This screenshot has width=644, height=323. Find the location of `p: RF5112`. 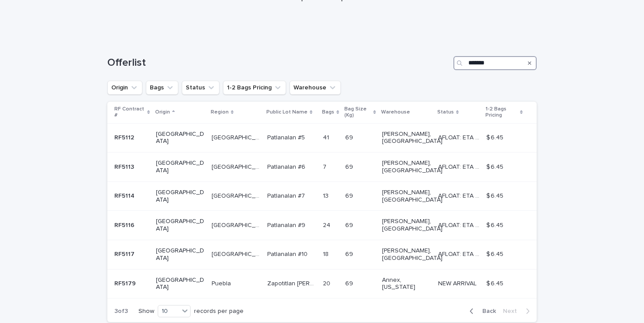

p: RF5112 is located at coordinates (125, 137).